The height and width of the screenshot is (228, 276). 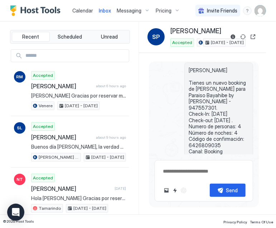 What do you see at coordinates (37, 11) in the screenshot?
I see `div: Host Tools Logo` at bounding box center [37, 11].